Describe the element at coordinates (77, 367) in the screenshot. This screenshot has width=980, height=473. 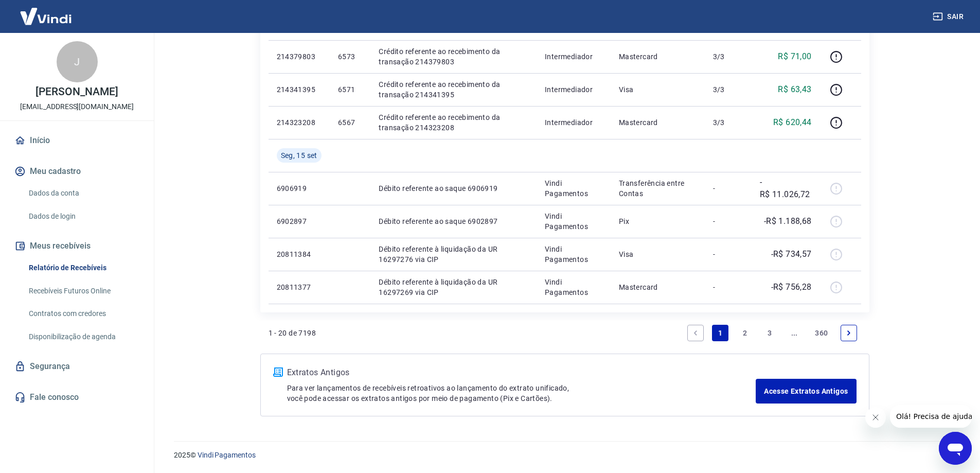
I see `a: Segurança` at that location.